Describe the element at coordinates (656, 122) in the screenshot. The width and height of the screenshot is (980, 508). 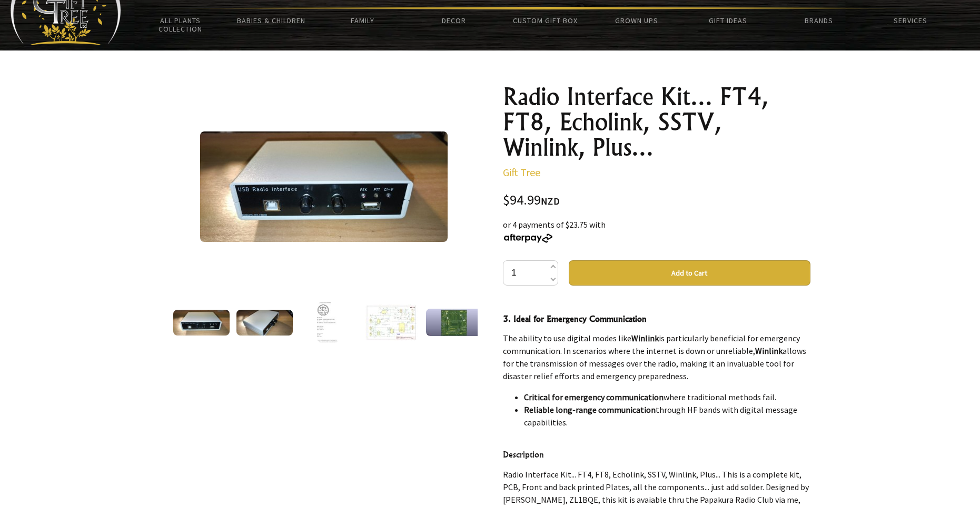
I see `h1: Radio Interface Kit... FT4, FT8, Echolink, SSTV, Winlink, Plus...` at that location.